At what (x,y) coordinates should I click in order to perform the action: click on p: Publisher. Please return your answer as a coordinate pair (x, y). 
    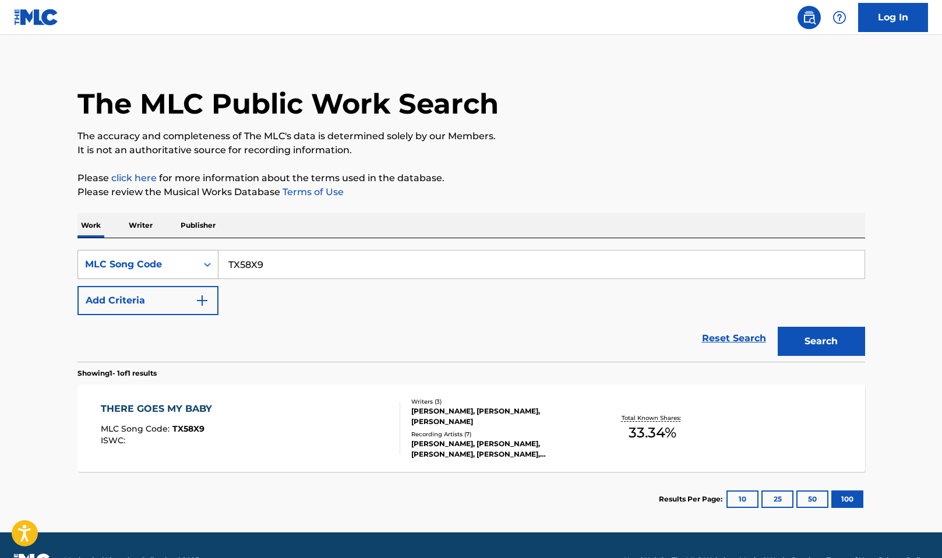
    Looking at the image, I should click on (198, 226).